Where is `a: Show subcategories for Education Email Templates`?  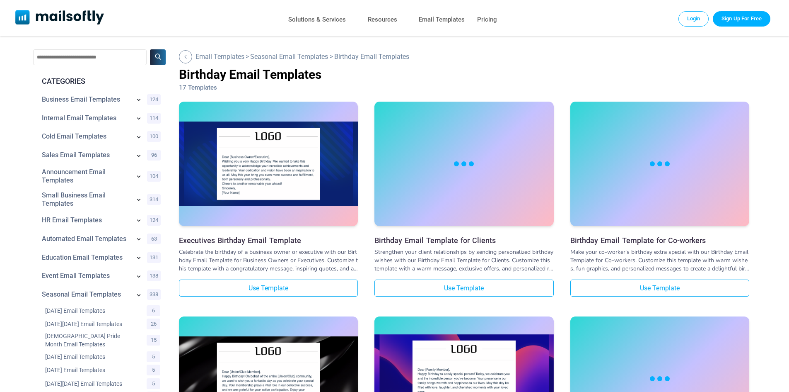
a: Show subcategories for Education Email Templates is located at coordinates (139, 258).